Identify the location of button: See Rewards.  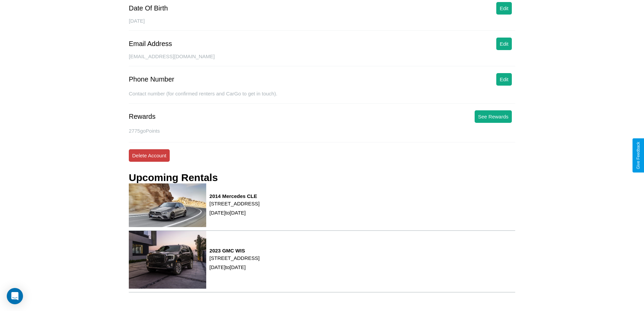
(493, 117).